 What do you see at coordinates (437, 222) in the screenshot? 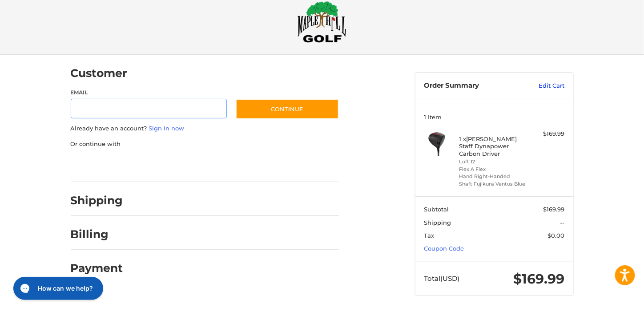
I see `span: Shipping` at bounding box center [437, 222].